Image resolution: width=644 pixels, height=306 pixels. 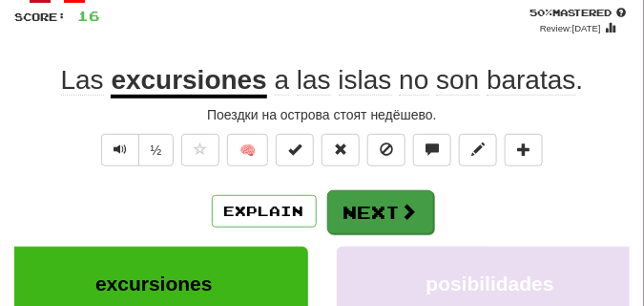 I want to click on button: Reset to 0% Mastered (alt+r), so click(x=340, y=150).